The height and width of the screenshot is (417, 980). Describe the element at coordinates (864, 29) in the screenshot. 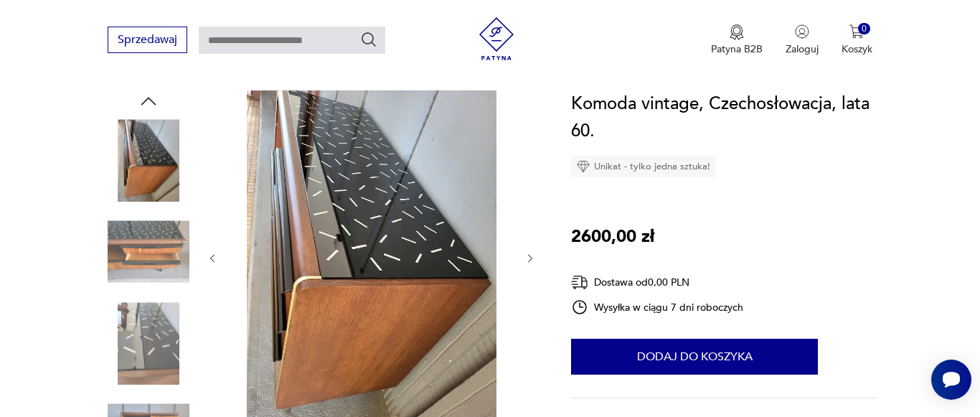

I see `div: 0` at that location.